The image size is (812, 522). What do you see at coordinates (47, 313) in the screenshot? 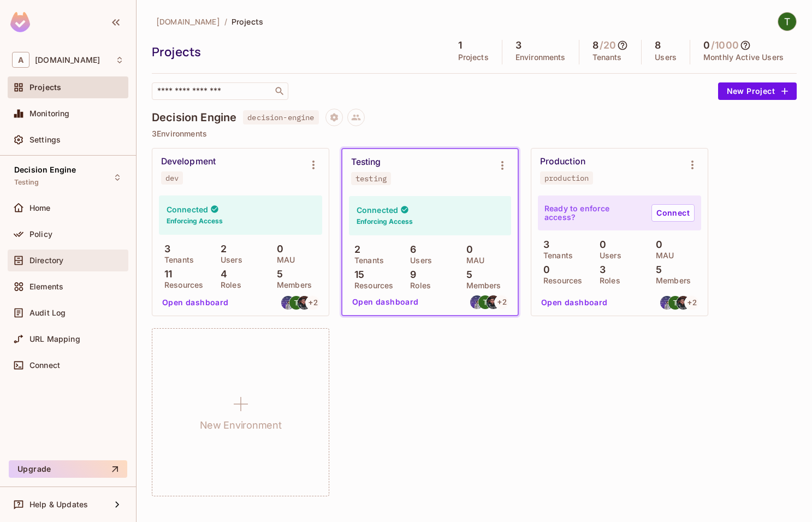
I see `span: Audit Log` at bounding box center [47, 313].